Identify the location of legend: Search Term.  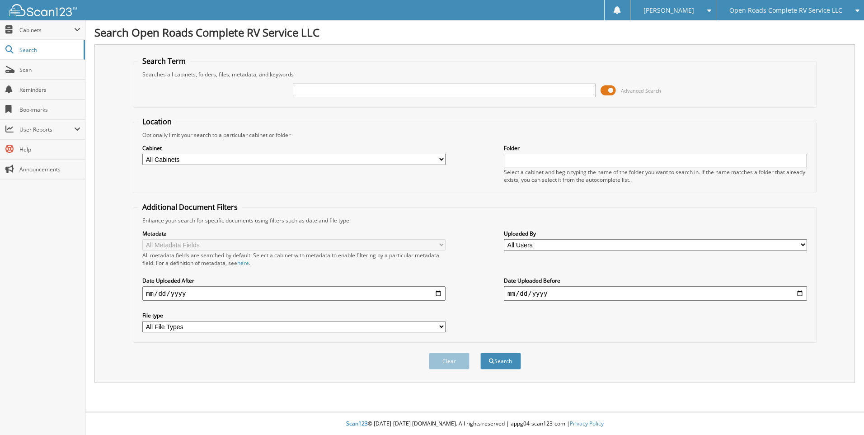
(164, 61).